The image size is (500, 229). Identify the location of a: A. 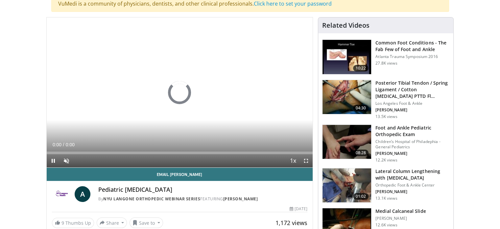
(83, 194).